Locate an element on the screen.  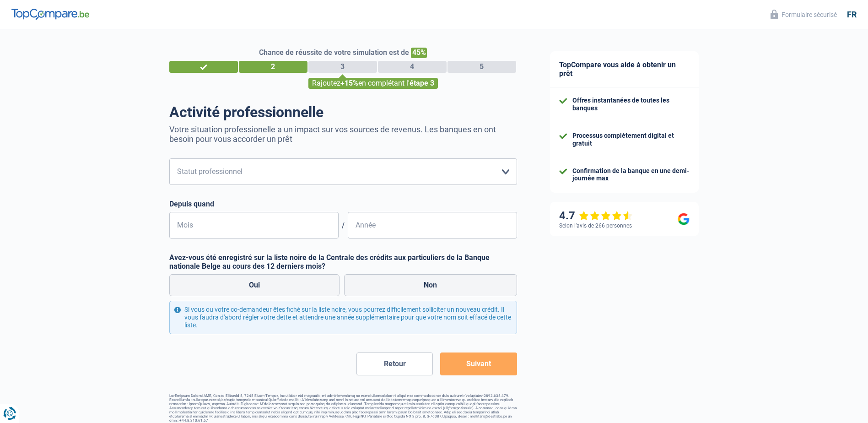
div: TopCompare vous aide à obtenir un prêt is located at coordinates (624, 69).